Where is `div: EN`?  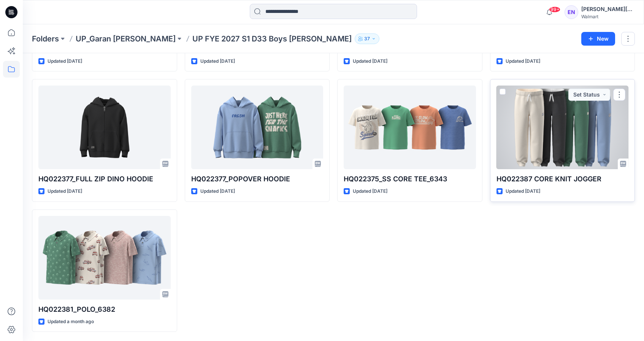
div: EN is located at coordinates (572, 12).